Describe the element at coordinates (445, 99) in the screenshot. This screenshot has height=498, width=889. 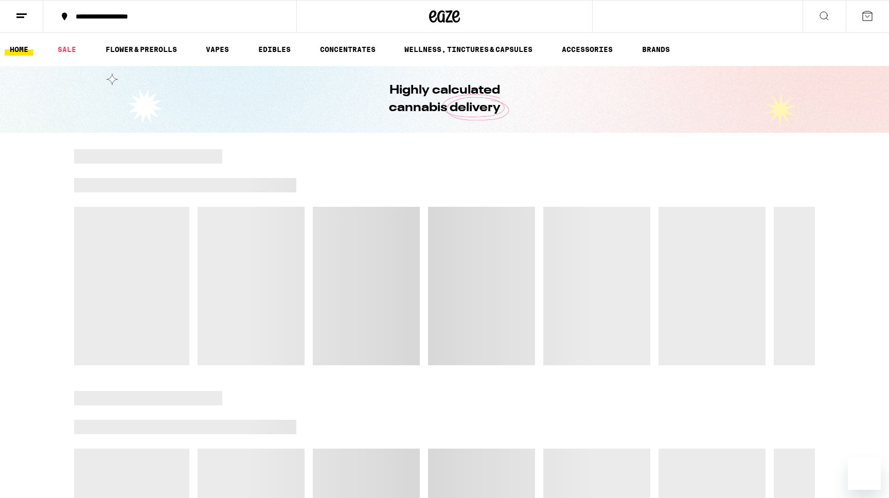
I see `h1: Highly calculated cannabis delivery` at that location.